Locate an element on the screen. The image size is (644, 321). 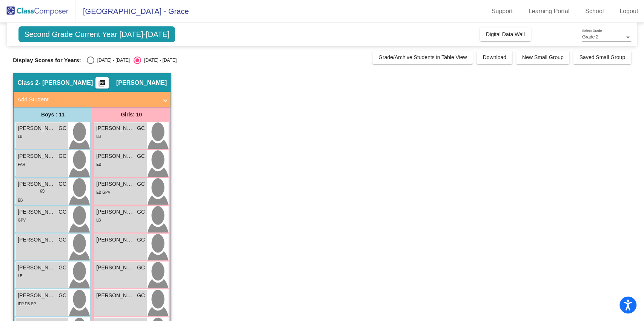
button: Digital Data Wall is located at coordinates (505, 34).